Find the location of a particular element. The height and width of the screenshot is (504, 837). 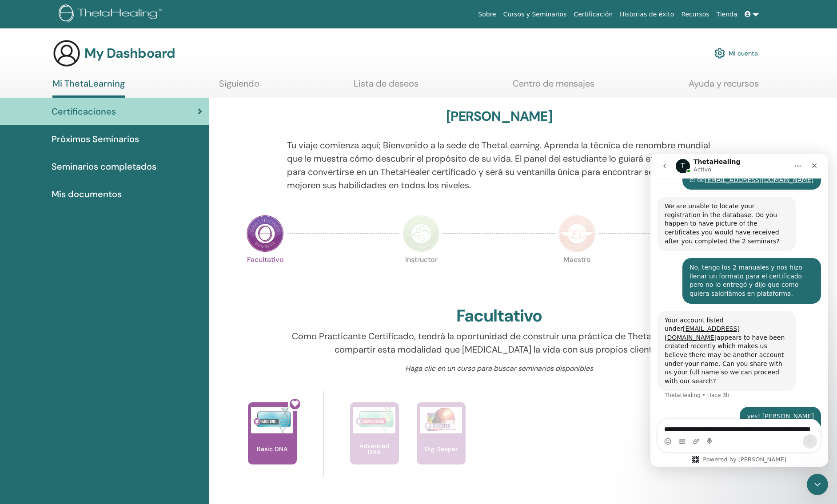

img: Advanced DNA is located at coordinates (374, 420).